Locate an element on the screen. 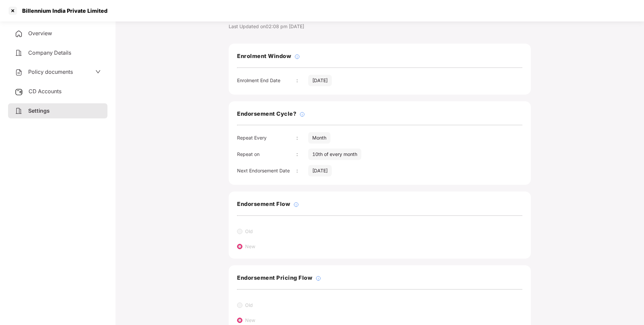  h3: Endorsement Cycle? is located at coordinates (266, 114).